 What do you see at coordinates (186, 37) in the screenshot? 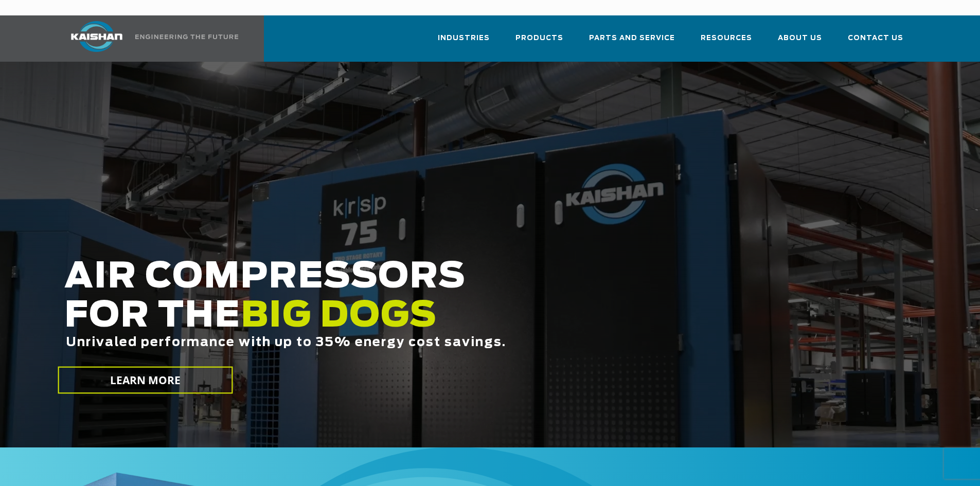
I see `img: Engineering the future` at bounding box center [186, 37].